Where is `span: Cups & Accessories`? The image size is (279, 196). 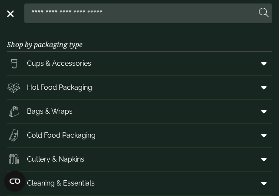
span: Cups & Accessories is located at coordinates (59, 64).